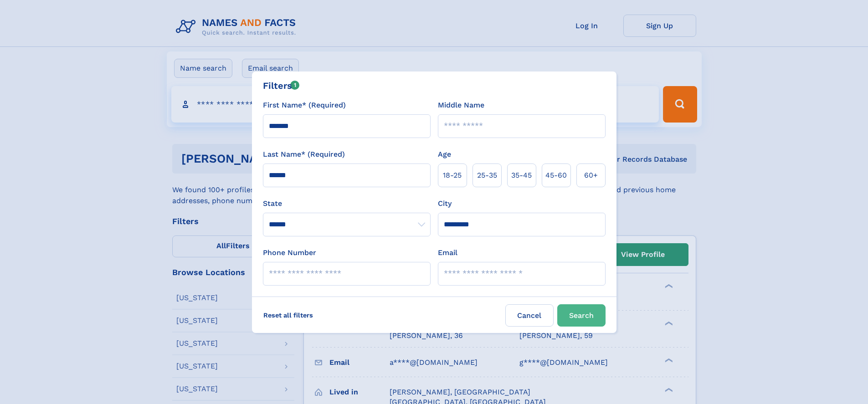 The width and height of the screenshot is (868, 404). I want to click on label: Email, so click(447, 253).